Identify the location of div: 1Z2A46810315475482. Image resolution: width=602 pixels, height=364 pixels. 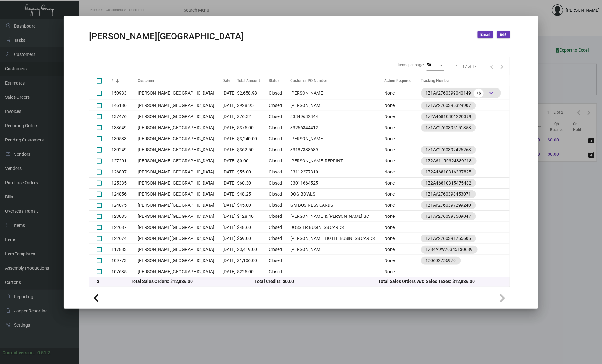
(448, 183).